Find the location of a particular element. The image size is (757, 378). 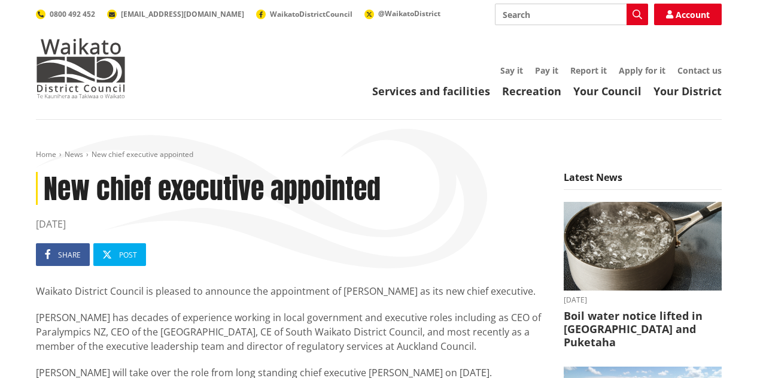

a: Say it is located at coordinates (512, 70).